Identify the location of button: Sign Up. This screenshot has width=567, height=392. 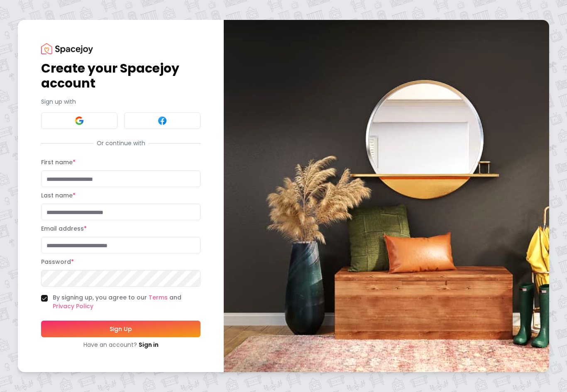
(121, 329).